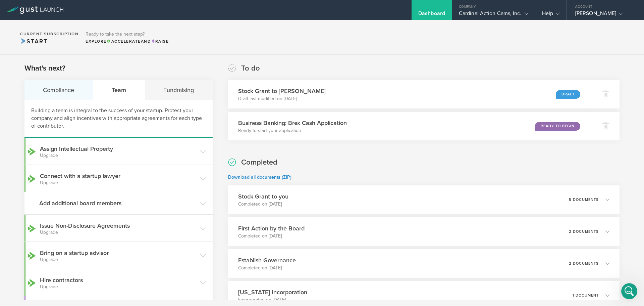 This screenshot has width=644, height=306. I want to click on h3: Stock Grant to you, so click(263, 196).